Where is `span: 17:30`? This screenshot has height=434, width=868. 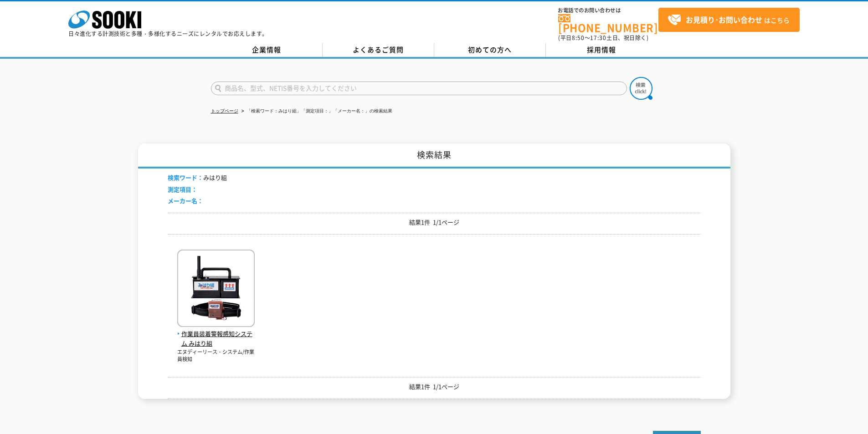
span: 17:30 is located at coordinates (598, 38).